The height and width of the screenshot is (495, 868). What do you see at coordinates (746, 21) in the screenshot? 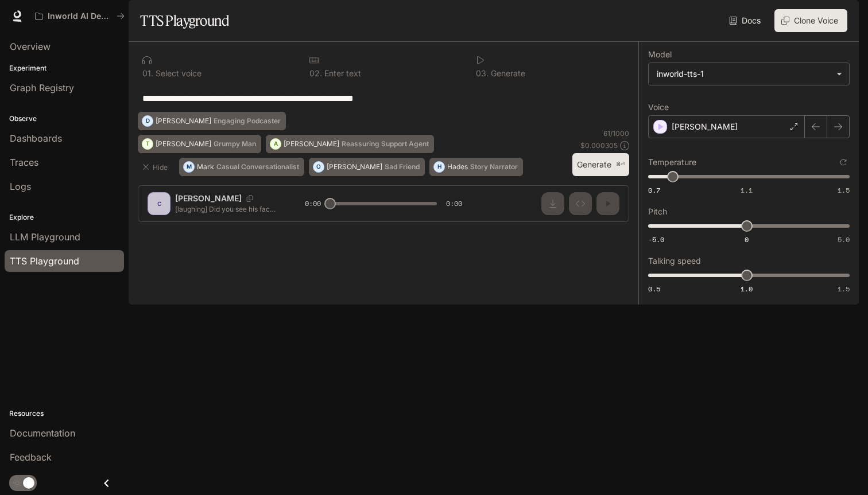
I see `a: Docs` at bounding box center [746, 21].